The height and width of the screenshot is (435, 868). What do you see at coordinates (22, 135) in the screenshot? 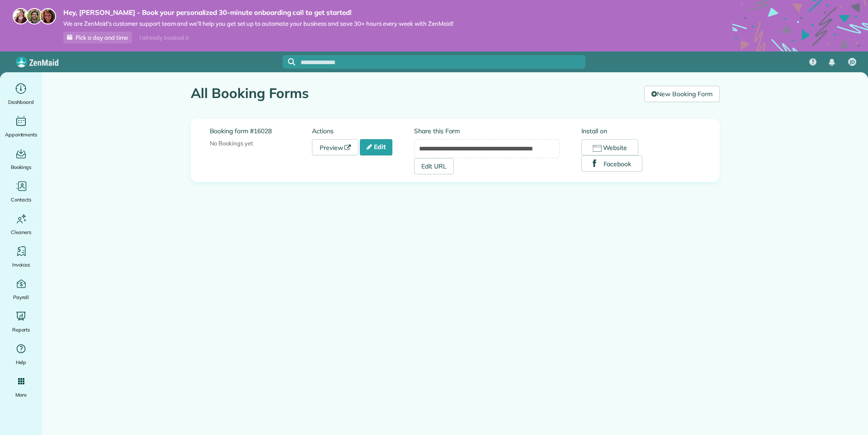
I see `span: Appointments` at bounding box center [22, 135].